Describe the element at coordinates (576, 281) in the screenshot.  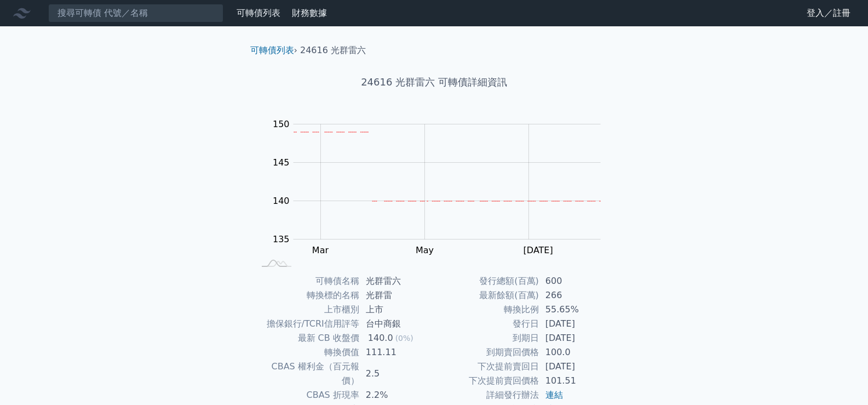
I see `td: 600` at that location.